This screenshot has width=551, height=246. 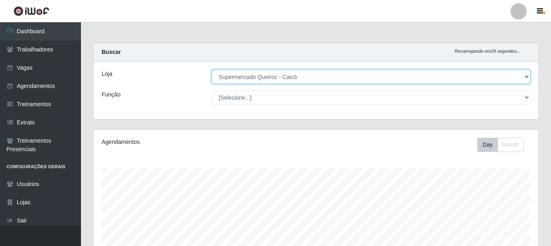 I want to click on i: Recarregando em 29 segundos..., so click(x=487, y=51).